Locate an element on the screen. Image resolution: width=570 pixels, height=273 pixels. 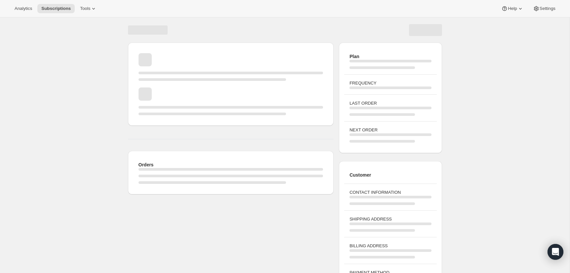
h3: BILLING ADDRESS is located at coordinates (390, 246).